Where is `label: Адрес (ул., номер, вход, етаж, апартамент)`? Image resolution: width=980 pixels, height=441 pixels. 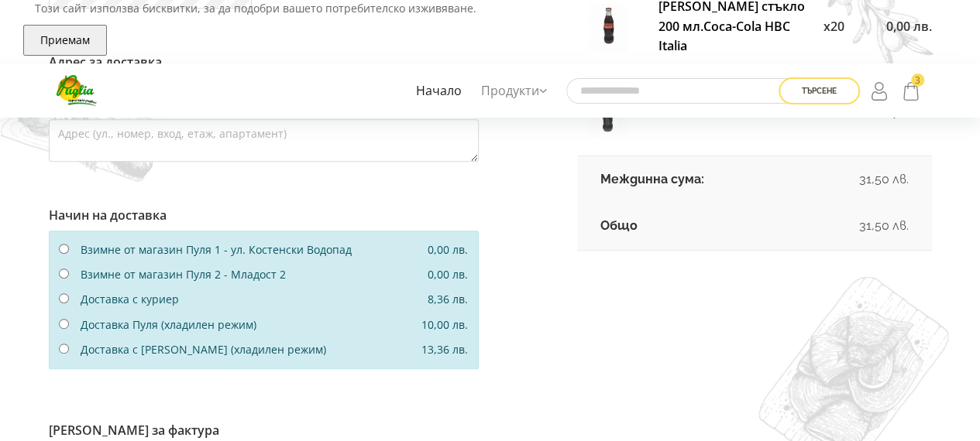 label: Адрес (ул., номер, вход, етаж, апартамент) is located at coordinates (172, 134).